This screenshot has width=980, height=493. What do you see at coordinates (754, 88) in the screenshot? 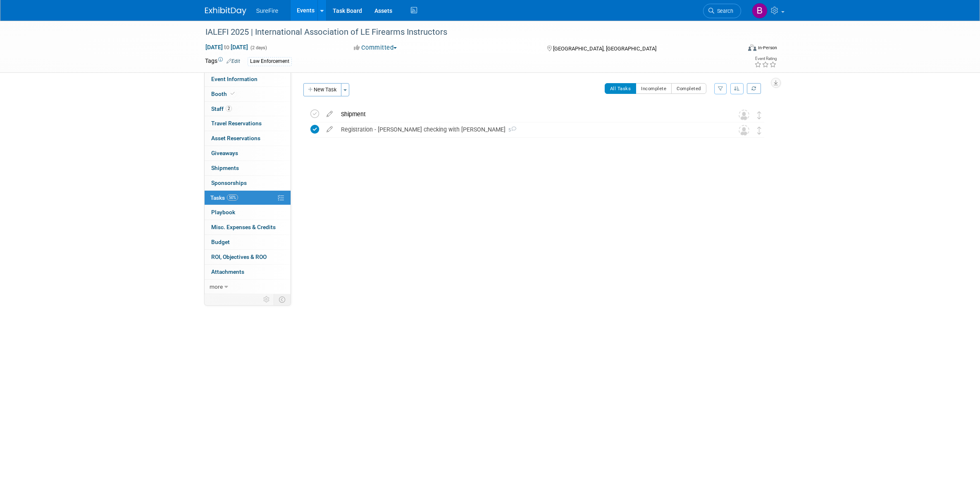
I see `a: Refresh` at bounding box center [754, 88].